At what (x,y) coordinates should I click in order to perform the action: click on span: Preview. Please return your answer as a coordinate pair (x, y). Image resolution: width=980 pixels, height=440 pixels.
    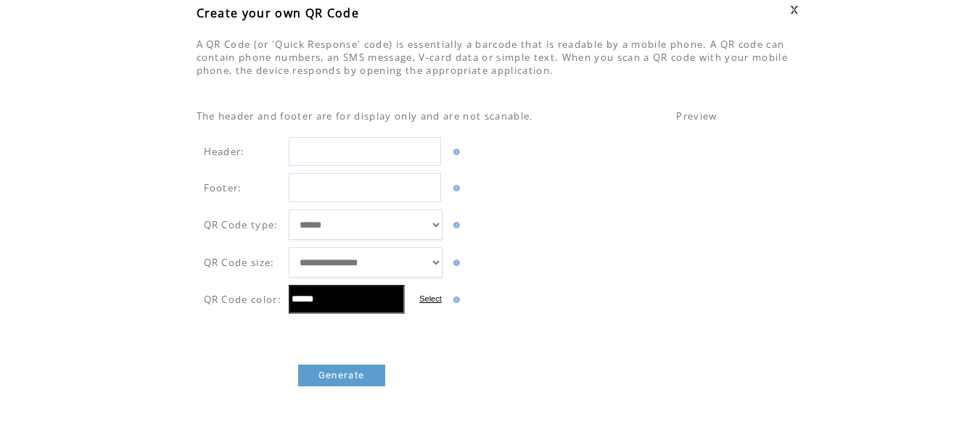
    Looking at the image, I should click on (696, 116).